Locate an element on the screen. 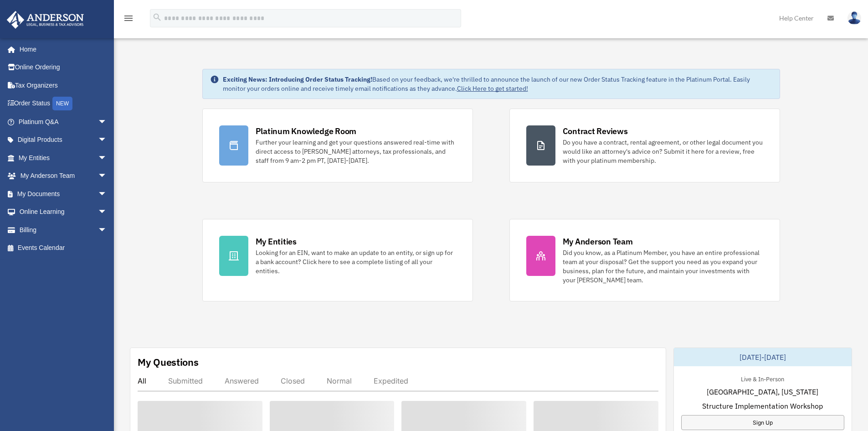 This screenshot has height=431, width=868. a: My Documentsarrow_drop_down is located at coordinates (63, 194).